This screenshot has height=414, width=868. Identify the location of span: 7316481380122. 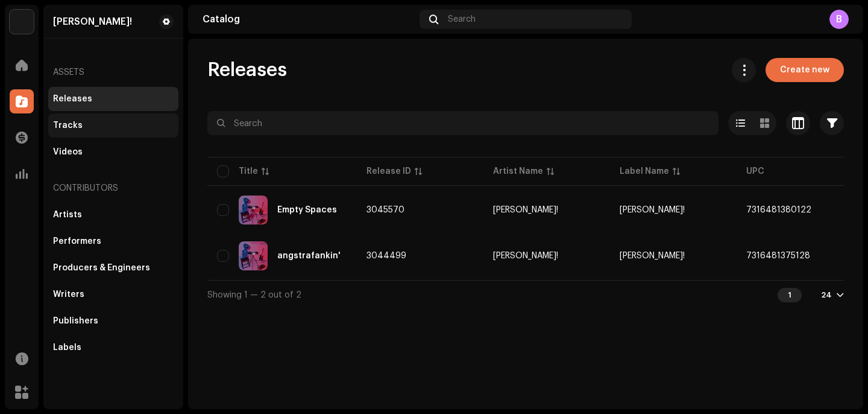
(779, 210).